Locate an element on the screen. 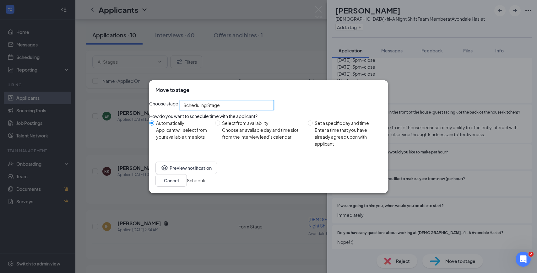  div: Choose an available day and time slot from the interview lead’s calendar is located at coordinates (262, 133).